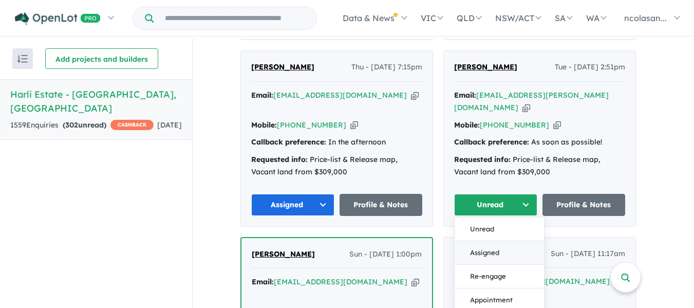 Image resolution: width=694 pixels, height=308 pixels. I want to click on span: 302, so click(71, 125).